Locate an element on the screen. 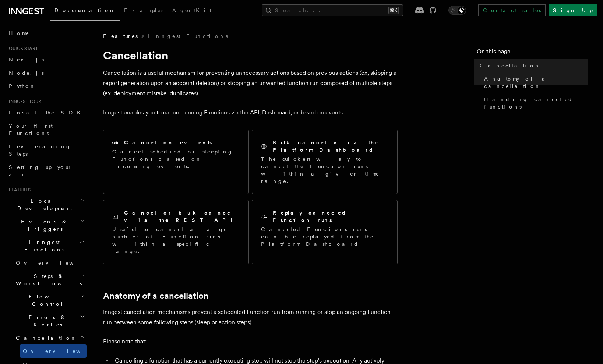 This screenshot has width=603, height=364. p: The quickest way to cancel the Function runs within a given time range. is located at coordinates (325, 170).